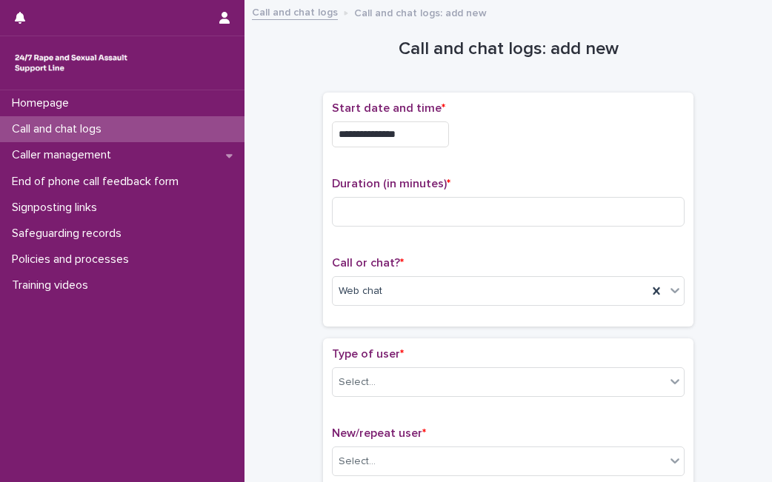 The width and height of the screenshot is (772, 482). What do you see at coordinates (508, 49) in the screenshot?
I see `h1: Call and chat logs: add new` at bounding box center [508, 49].